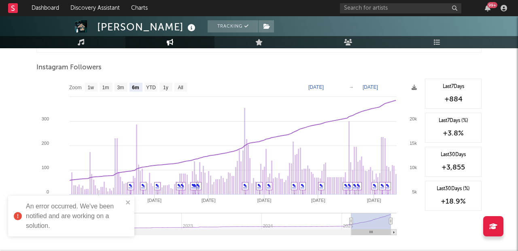 The height and width of the screenshot is (251, 518). Describe the element at coordinates (180, 87) in the screenshot. I see `text: All` at that location.